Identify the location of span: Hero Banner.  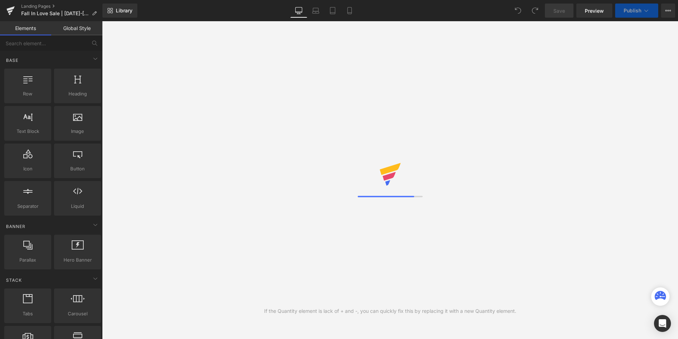
(77, 260).